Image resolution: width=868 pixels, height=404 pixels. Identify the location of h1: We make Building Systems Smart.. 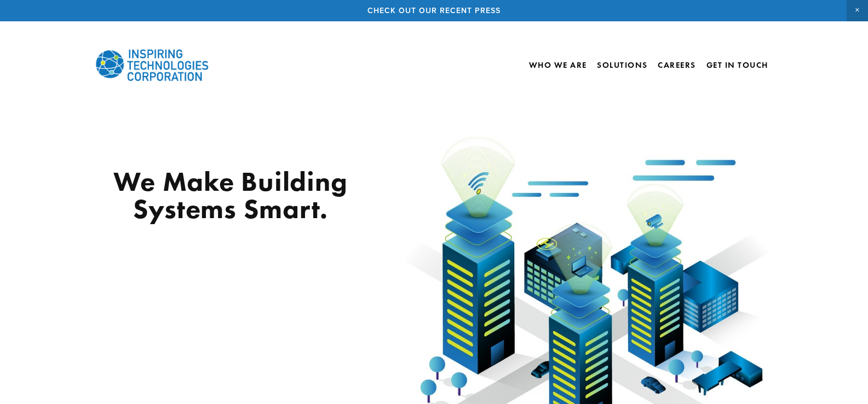
(231, 195).